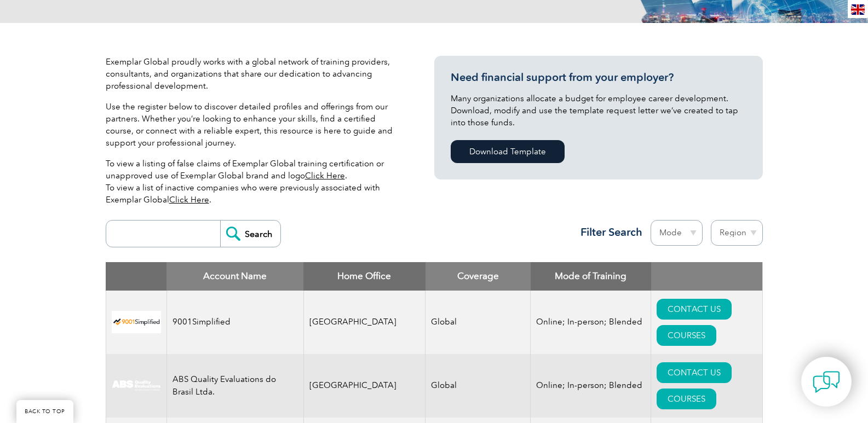 This screenshot has height=423, width=868. Describe the element at coordinates (608, 232) in the screenshot. I see `h3: Filter Search` at that location.